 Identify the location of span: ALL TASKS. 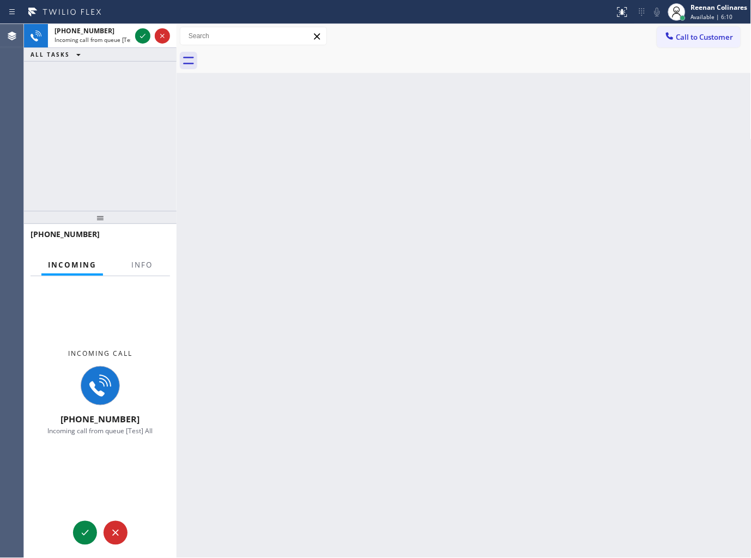
(50, 54).